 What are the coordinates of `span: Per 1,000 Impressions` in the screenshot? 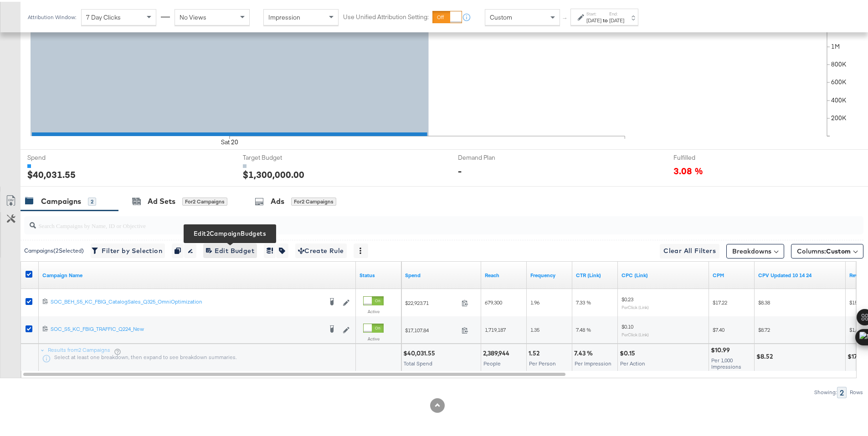 It's located at (726, 362).